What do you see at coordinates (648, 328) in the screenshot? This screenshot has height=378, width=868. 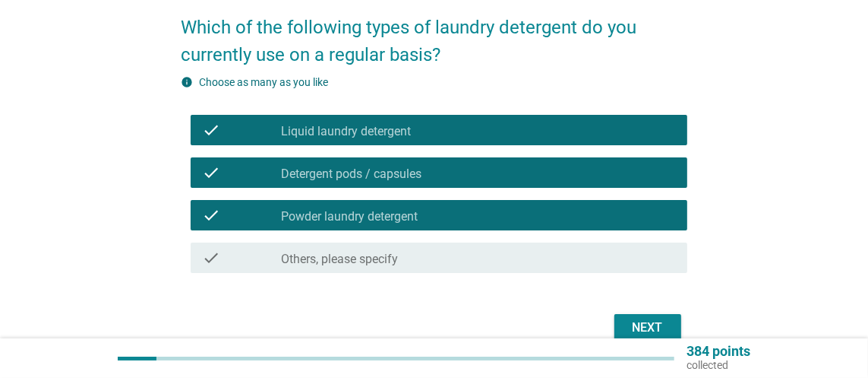 I see `button: Next` at bounding box center [648, 328].